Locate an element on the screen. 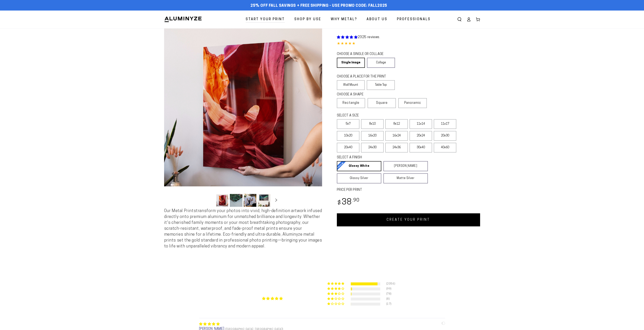 The width and height of the screenshot is (644, 330). legend: CHOOSE A SHAPE is located at coordinates (364, 94).